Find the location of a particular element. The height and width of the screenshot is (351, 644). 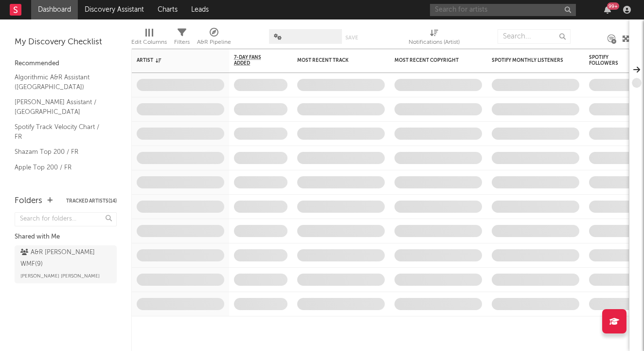

div: Most Recent Track is located at coordinates (334, 60).